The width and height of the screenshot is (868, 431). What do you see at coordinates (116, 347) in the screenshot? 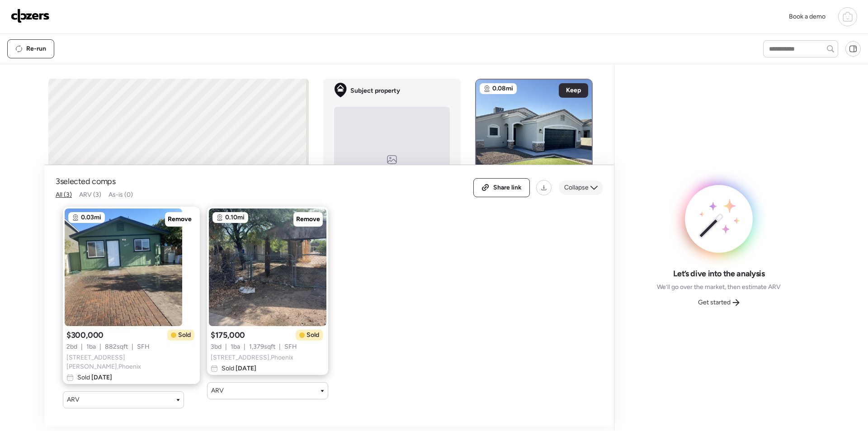
I see `span: 882 sqft` at bounding box center [116, 347].